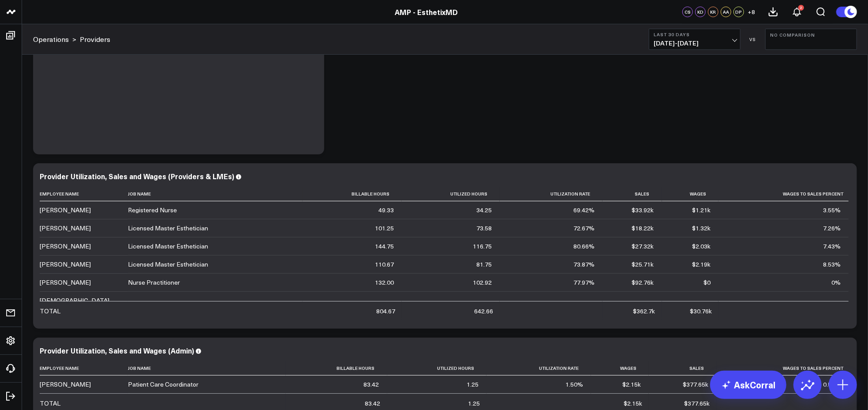 The image size is (868, 410). Describe the element at coordinates (739, 12) in the screenshot. I see `div: DP` at that location.